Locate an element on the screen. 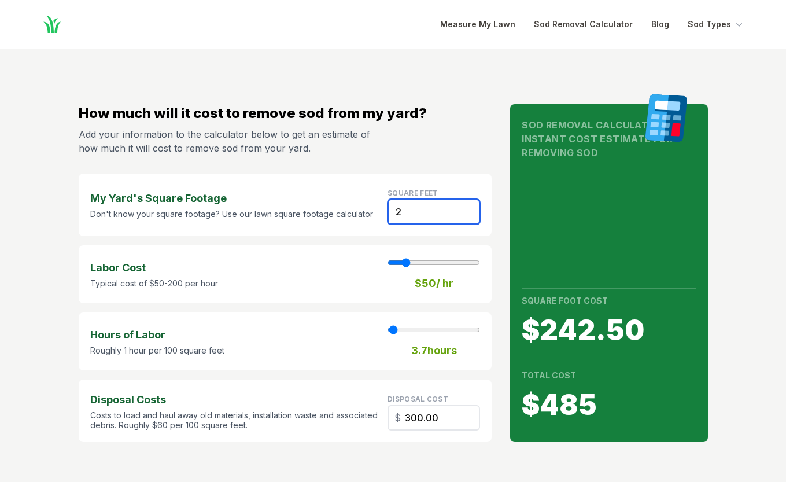  p: Add your information to the calculator below to get an estimate of how much it will cost to remov... is located at coordinates (227, 141).